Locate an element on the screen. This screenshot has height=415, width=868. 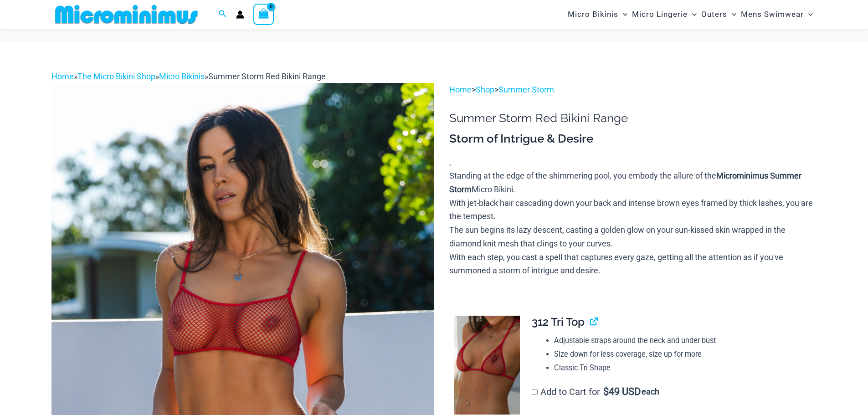
a: Micro Bikinis is located at coordinates (182, 76).